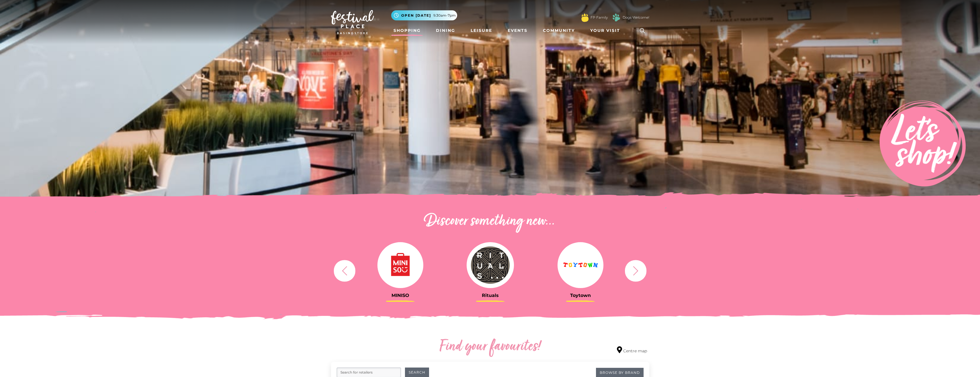  I want to click on button: Search, so click(417, 372).